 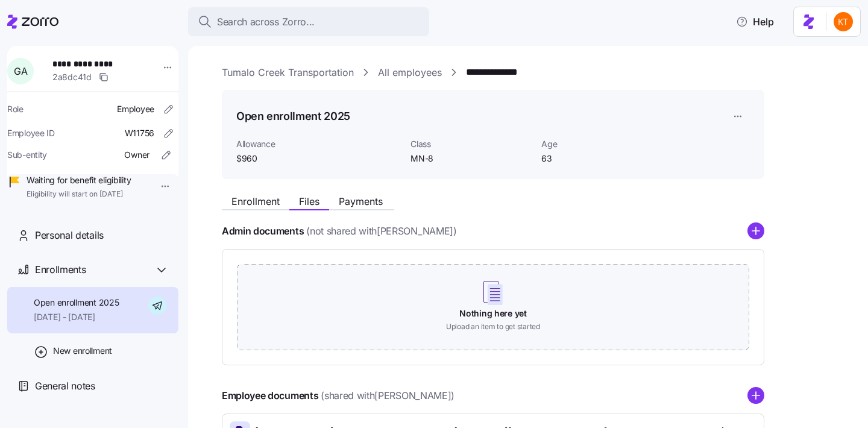 What do you see at coordinates (601, 159) in the screenshot?
I see `span: 63` at bounding box center [601, 159].